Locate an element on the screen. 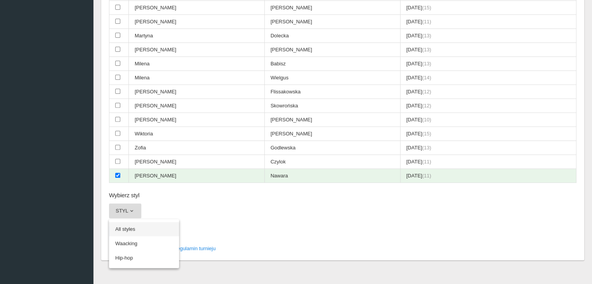 The height and width of the screenshot is (284, 592). td: Wielgus is located at coordinates (332, 78).